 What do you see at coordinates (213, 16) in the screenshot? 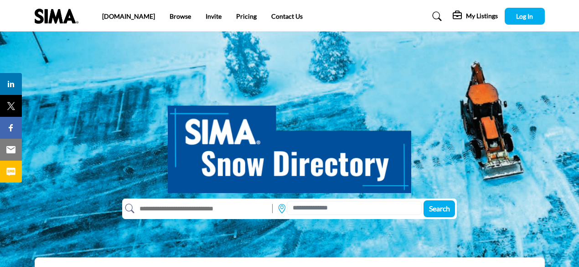
I see `a: Invite` at bounding box center [213, 16].